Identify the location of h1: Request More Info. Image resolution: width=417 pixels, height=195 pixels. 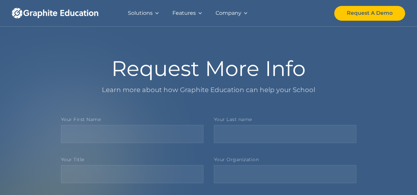
(209, 69).